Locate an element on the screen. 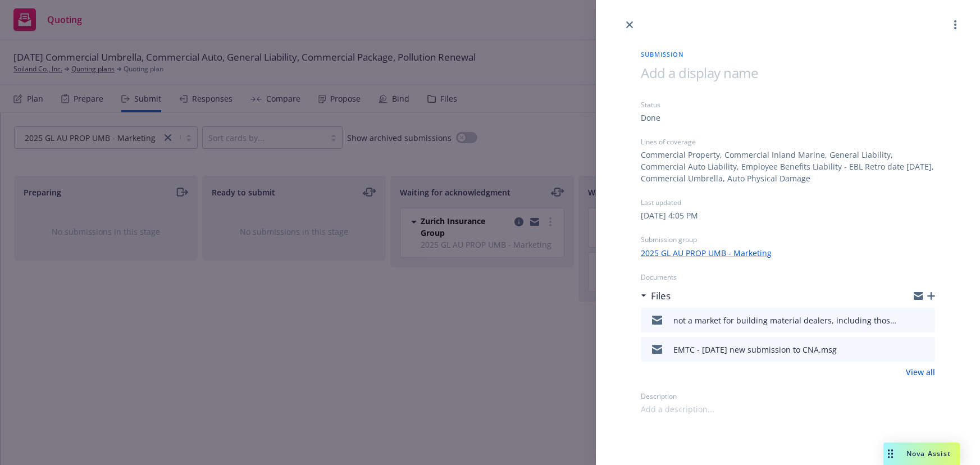  span: Nova Assist is located at coordinates (929, 453).